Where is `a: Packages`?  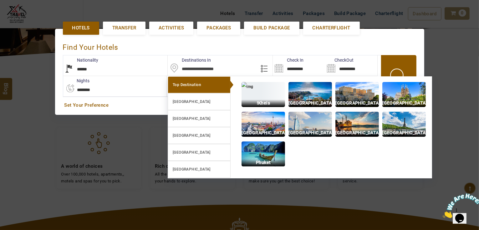
a: Packages is located at coordinates (219, 28).